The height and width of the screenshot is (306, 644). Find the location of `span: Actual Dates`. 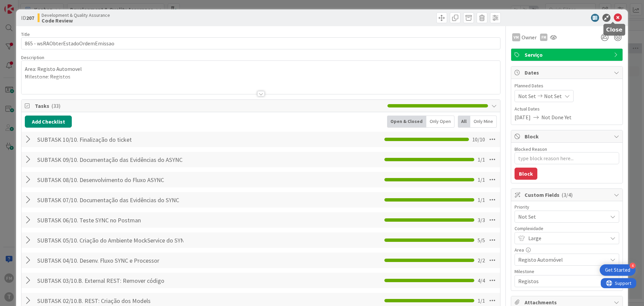

span: Actual Dates is located at coordinates (567, 109).